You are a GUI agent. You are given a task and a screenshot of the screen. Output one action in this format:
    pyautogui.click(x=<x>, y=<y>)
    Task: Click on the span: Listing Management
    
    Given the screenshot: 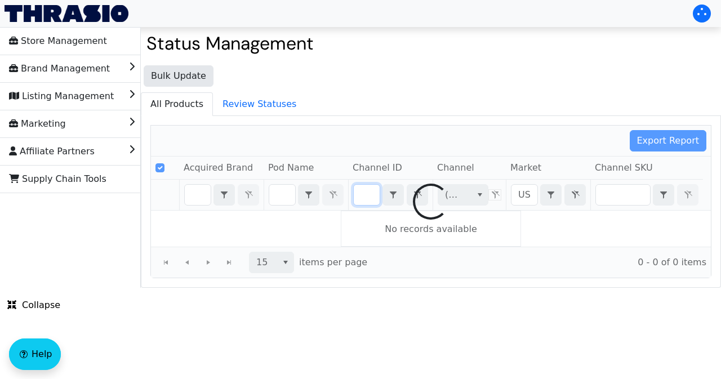 What is the action you would take?
    pyautogui.click(x=61, y=96)
    